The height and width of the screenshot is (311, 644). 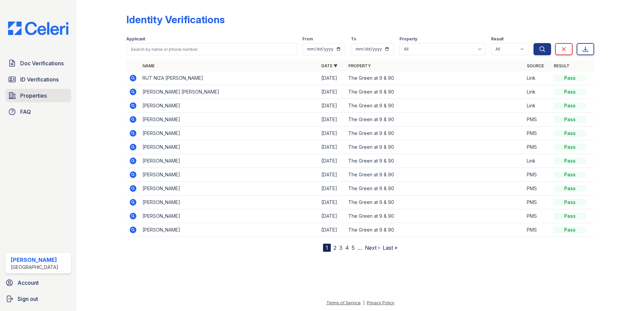 I want to click on label: Applicant, so click(x=136, y=39).